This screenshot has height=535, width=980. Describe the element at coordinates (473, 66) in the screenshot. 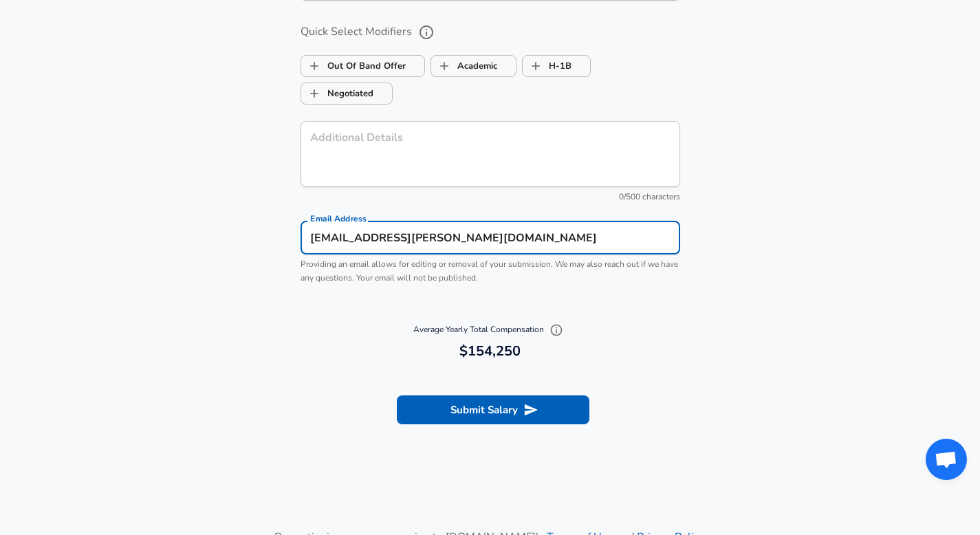

I see `button: AcademicAcademic` at that location.